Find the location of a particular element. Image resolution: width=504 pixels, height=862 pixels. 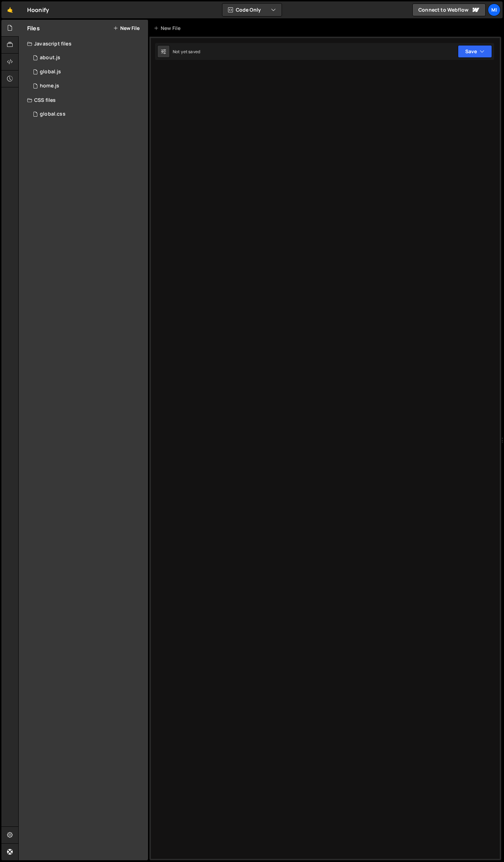

button: Code Only is located at coordinates (252, 10).